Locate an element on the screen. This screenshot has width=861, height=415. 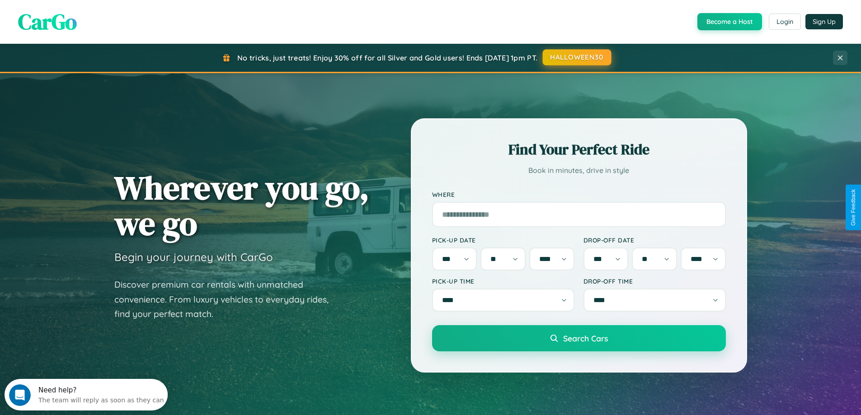
span: CarGo is located at coordinates (47, 22).